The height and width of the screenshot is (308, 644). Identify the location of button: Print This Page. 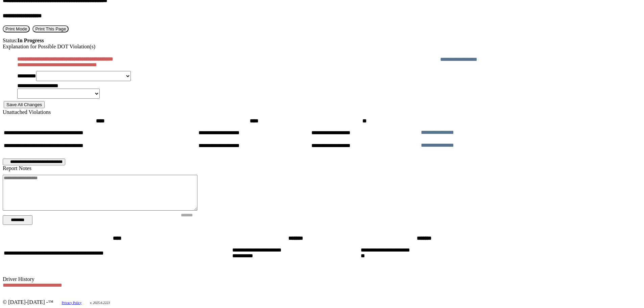
(51, 29).